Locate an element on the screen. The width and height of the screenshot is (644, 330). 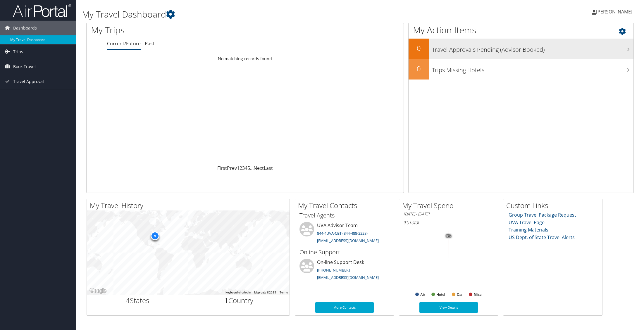
text: Hotel is located at coordinates (441, 294).